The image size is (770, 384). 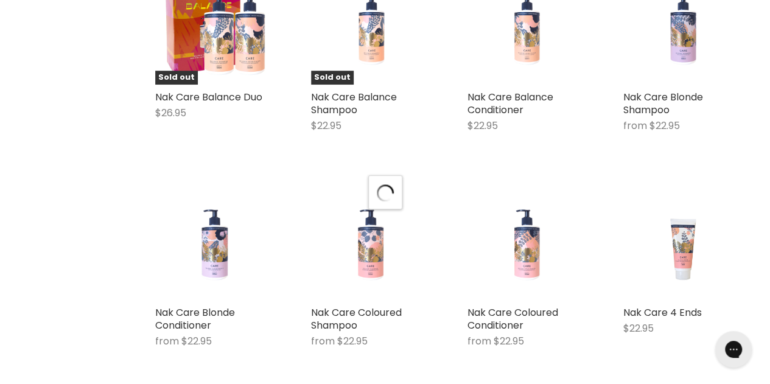 I want to click on a: Nak Care Blonde Shampoo, so click(x=663, y=103).